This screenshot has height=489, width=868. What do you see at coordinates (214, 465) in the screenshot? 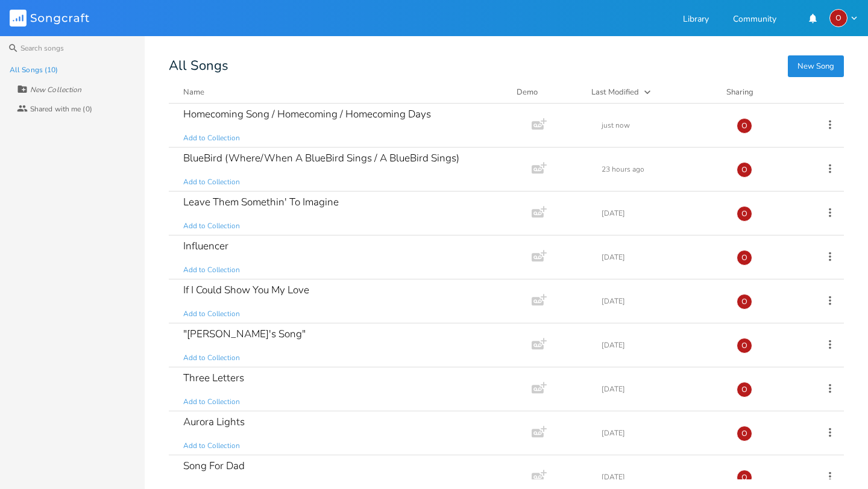
I see `div: Song For Dad` at bounding box center [214, 465].